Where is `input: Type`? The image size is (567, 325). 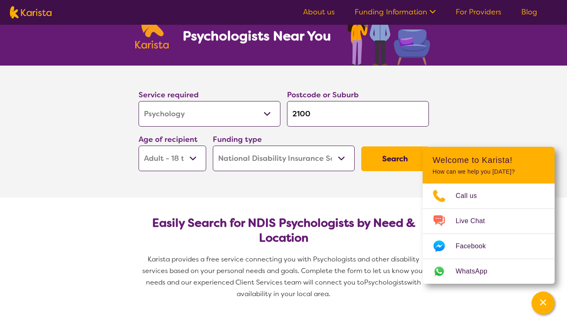 input: Type is located at coordinates (358, 114).